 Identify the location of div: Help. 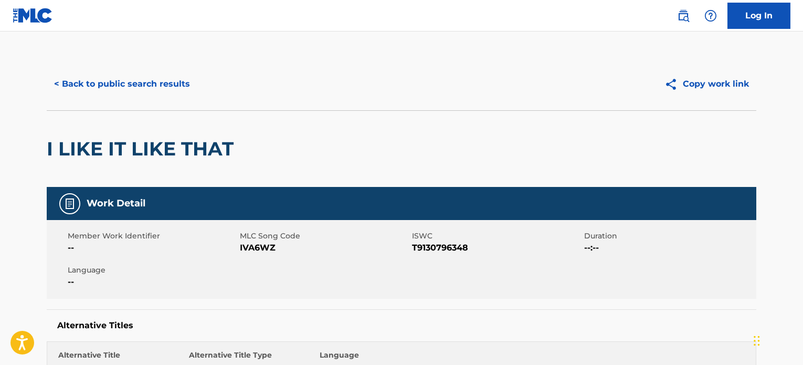
(710, 16).